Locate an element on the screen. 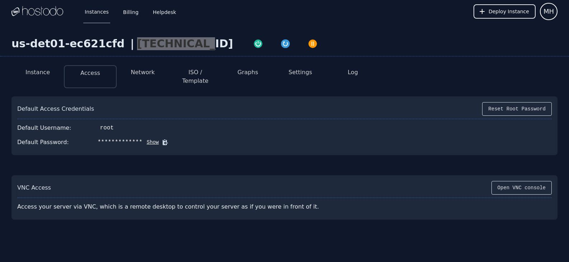 The image size is (569, 262). button: Graphs is located at coordinates (248, 72).